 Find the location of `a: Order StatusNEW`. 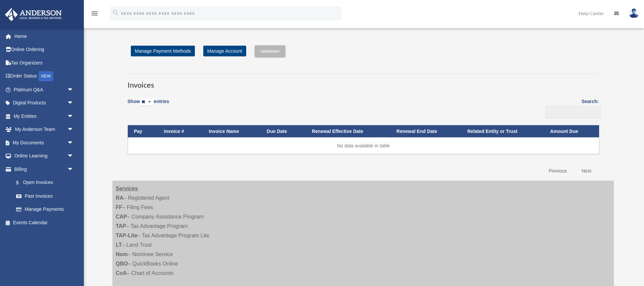

a: Order StatusNEW is located at coordinates (44, 76).